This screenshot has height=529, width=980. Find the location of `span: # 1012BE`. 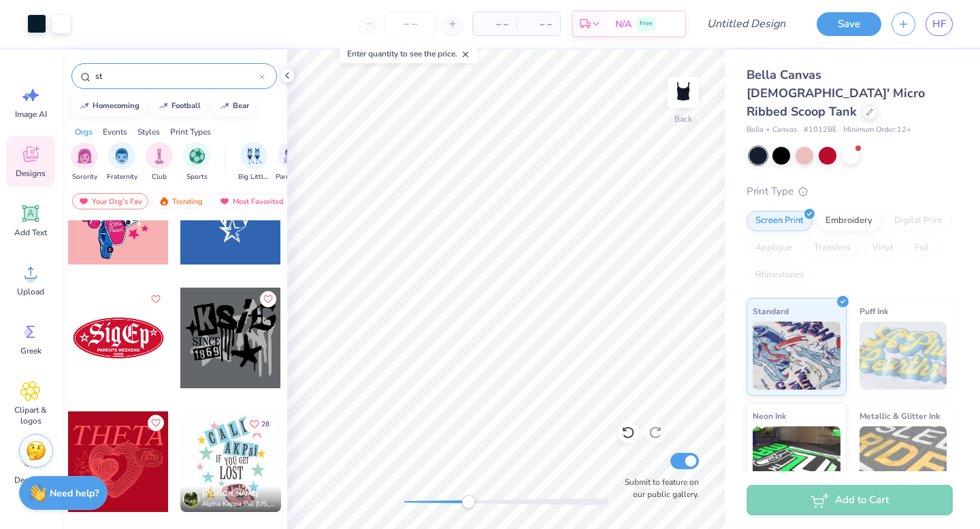

span: # 1012BE is located at coordinates (820, 130).